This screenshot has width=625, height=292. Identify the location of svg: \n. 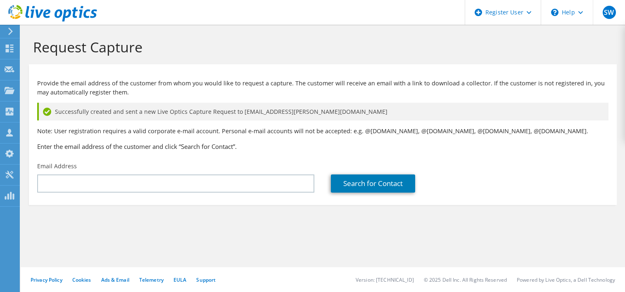
(554, 12).